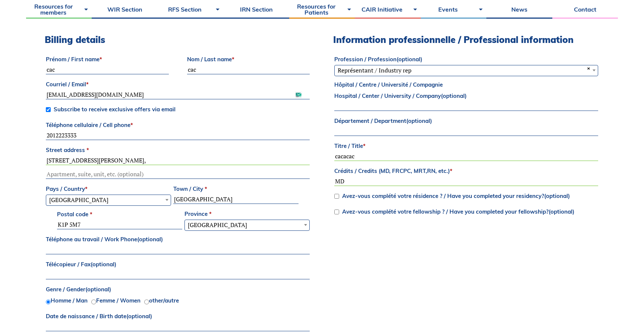  Describe the element at coordinates (178, 40) in the screenshot. I see `h3: Billing details` at that location.